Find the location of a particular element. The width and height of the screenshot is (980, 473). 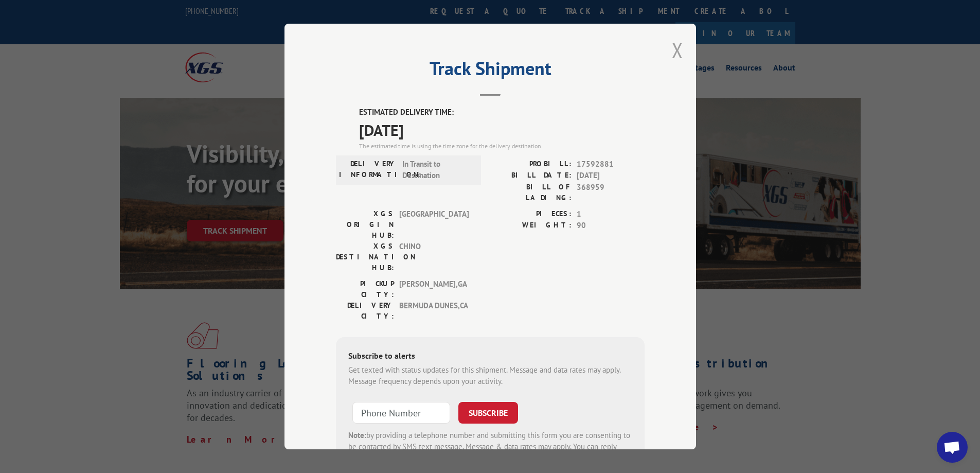

label: BILL DATE: is located at coordinates (531, 176).